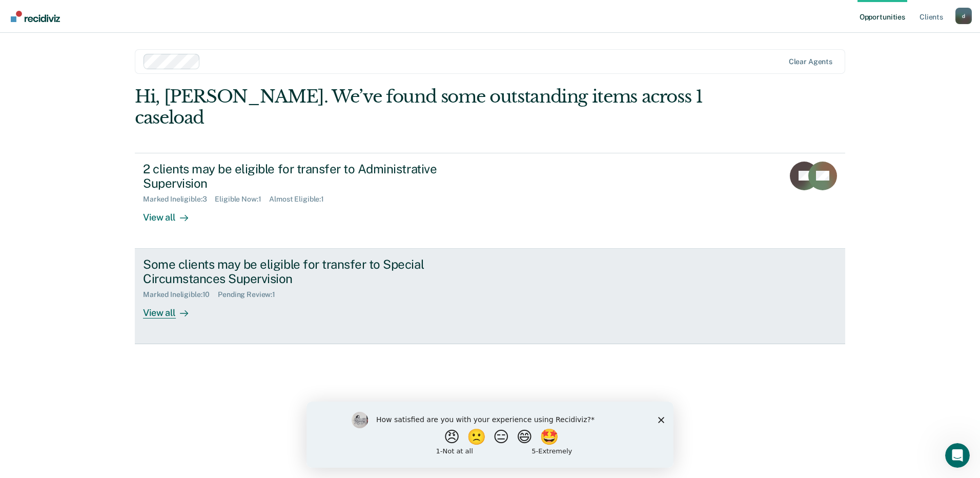 The image size is (980, 478). Describe the element at coordinates (323, 176) in the screenshot. I see `div: 2 clients may be eligible for transfer to Administrative Supervision` at that location.